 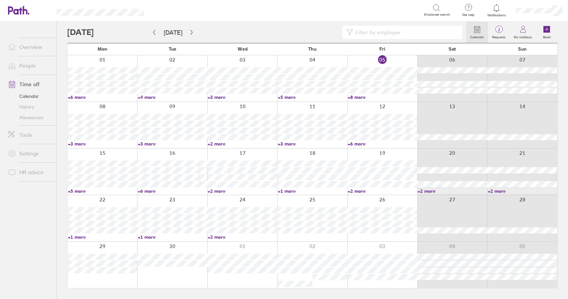 What do you see at coordinates (383, 49) in the screenshot?
I see `span: Fri` at bounding box center [383, 49].